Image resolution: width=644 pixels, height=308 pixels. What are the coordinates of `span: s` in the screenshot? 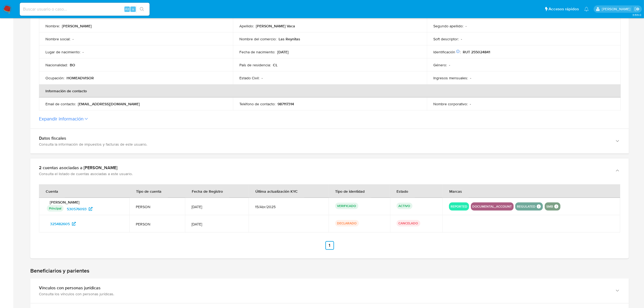 It's located at (133, 9).